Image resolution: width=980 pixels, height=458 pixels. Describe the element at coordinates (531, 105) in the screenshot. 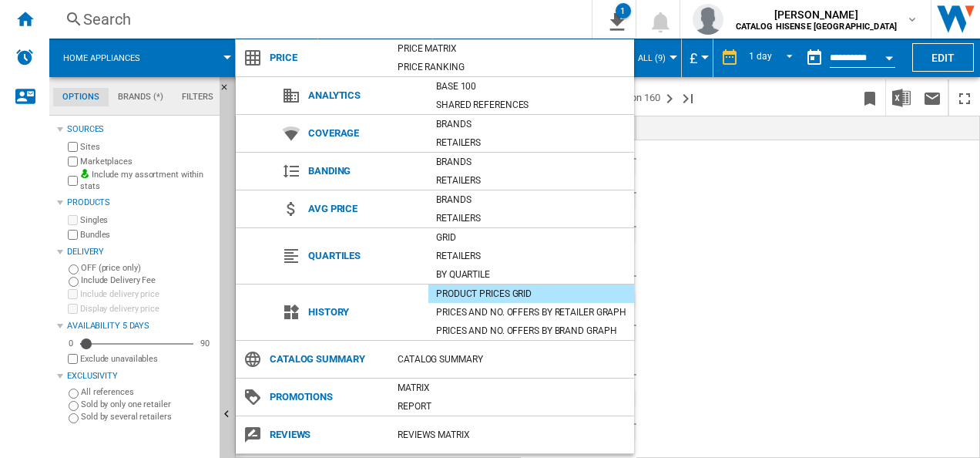

I see `div: Shared references` at that location.